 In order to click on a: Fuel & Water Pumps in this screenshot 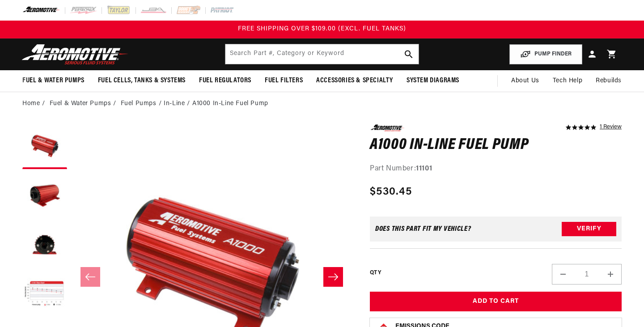, I will do `click(81, 103)`.